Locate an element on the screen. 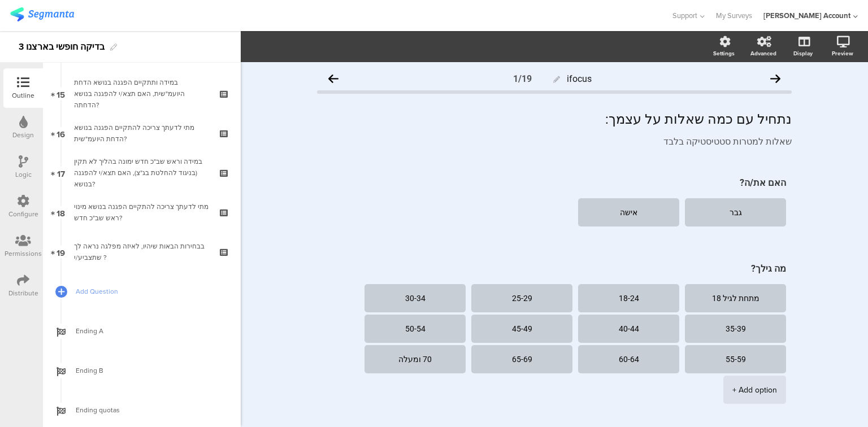 This screenshot has width=868, height=427. a: 15 במידה ותתקיים הפגנה בנושא הדחת היועמ"שית, האם תצא/י להפגנה בנושא הדחתה? is located at coordinates (141, 94).